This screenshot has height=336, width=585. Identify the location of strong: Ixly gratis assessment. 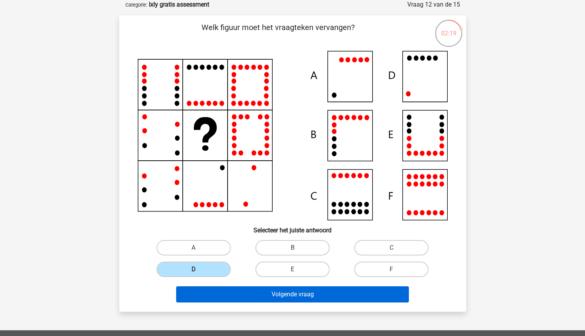
(179, 4).